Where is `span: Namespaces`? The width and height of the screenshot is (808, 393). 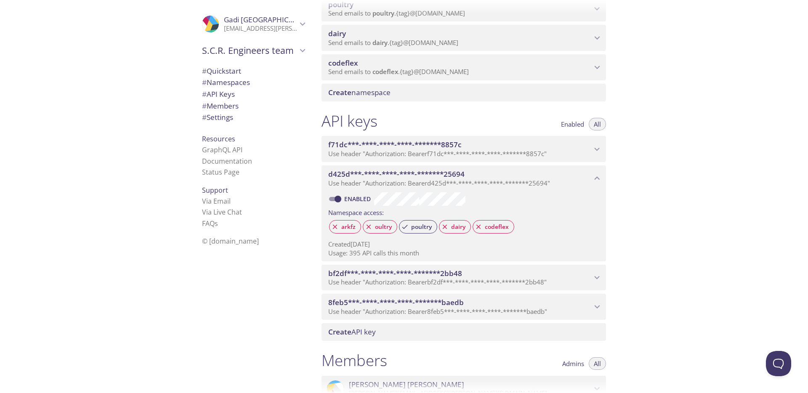 span: Namespaces is located at coordinates (226, 82).